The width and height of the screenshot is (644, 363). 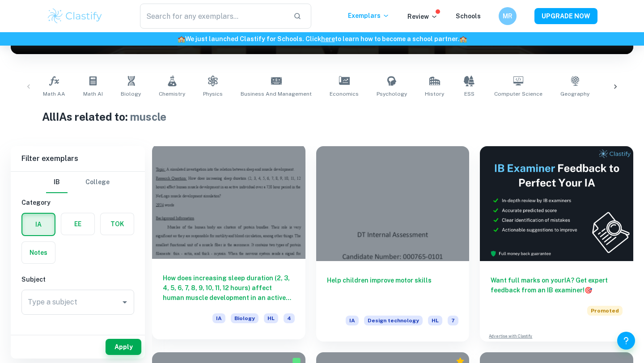 I want to click on div: Filter type choice, so click(x=78, y=183).